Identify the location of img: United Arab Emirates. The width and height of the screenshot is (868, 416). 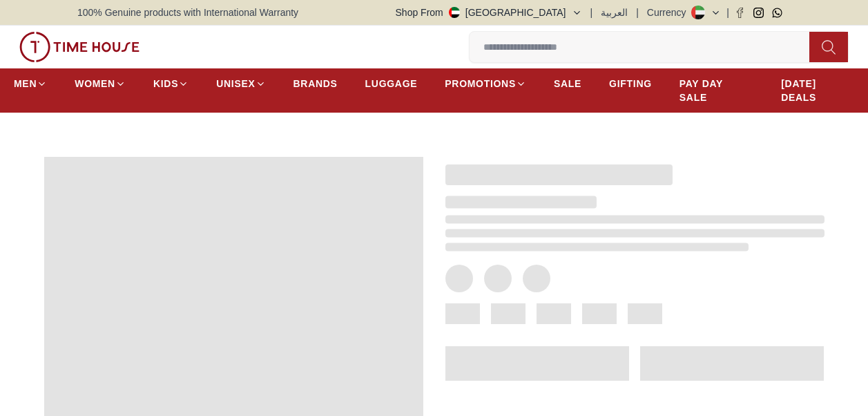
(454, 13).